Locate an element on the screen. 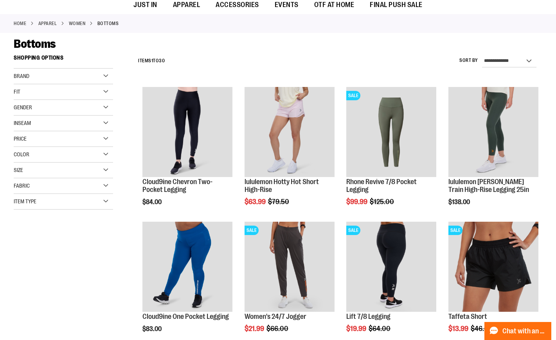 The height and width of the screenshot is (340, 556). span: $63.99 is located at coordinates (256, 202).